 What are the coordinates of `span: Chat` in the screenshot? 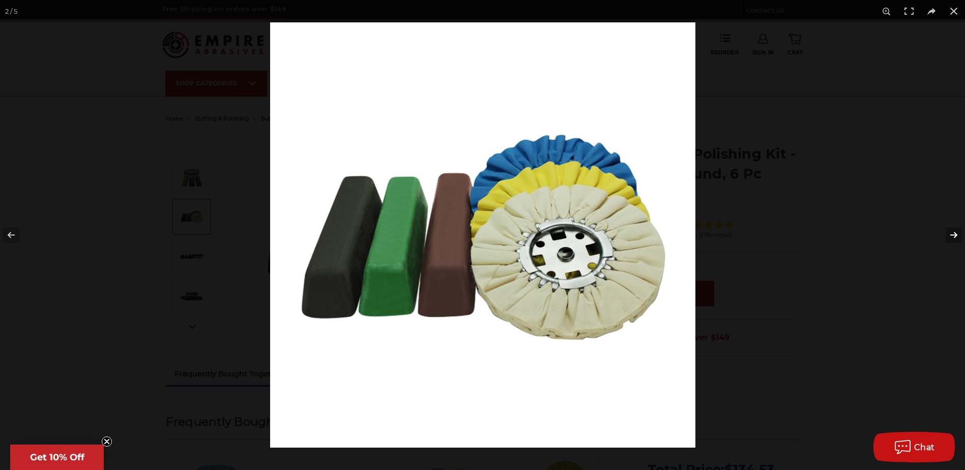 It's located at (924, 447).